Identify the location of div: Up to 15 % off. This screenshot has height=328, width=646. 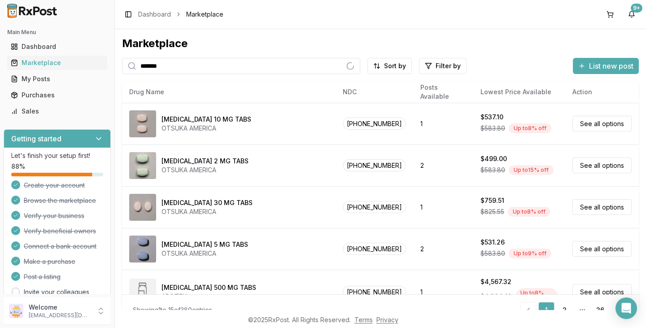
(532, 170).